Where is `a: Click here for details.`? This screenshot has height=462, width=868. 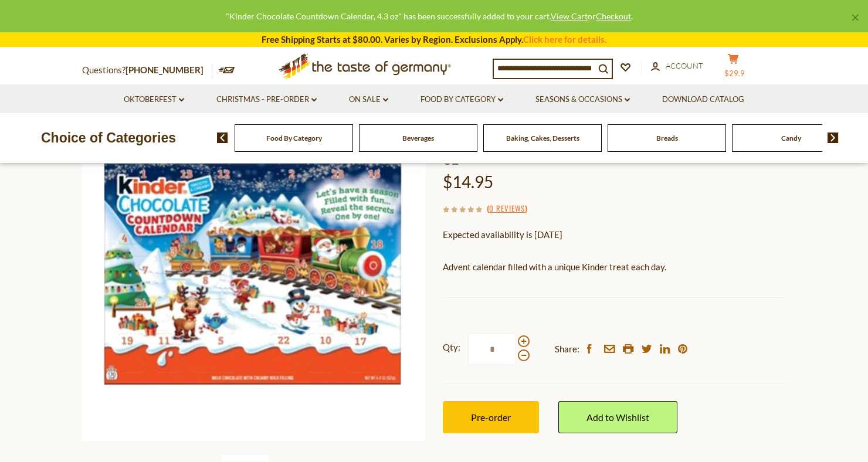
a: Click here for details. is located at coordinates (565, 40).